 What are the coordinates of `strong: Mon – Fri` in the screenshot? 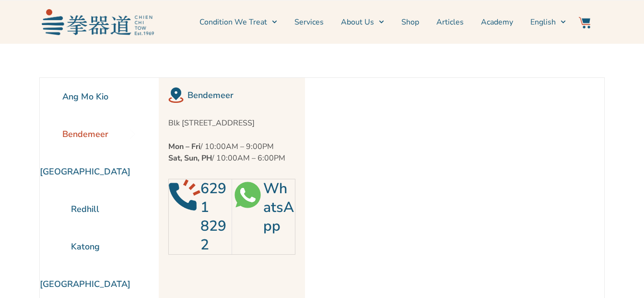 It's located at (184, 147).